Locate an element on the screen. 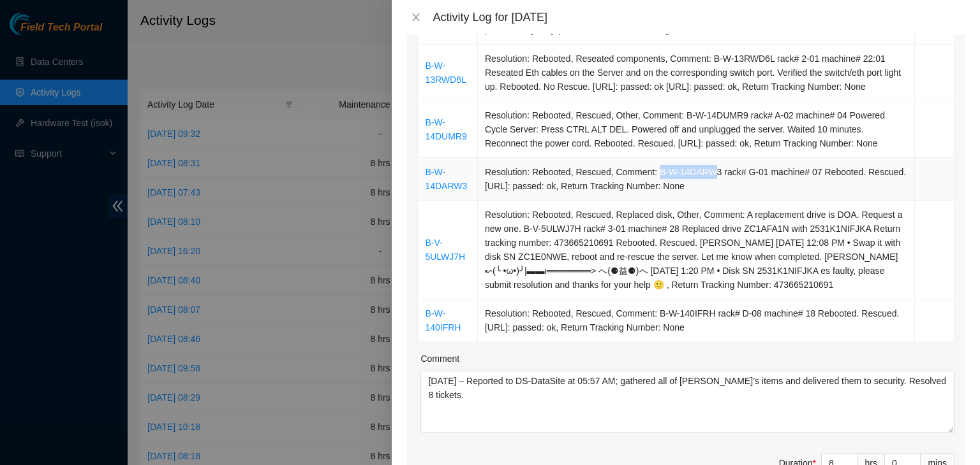  td: Resolution: Rebooted, Rescued, Comment: B-W-140IFRH rack# D-08 machine# 18 Rebooted. Rescued. [UR... is located at coordinates (696, 320).